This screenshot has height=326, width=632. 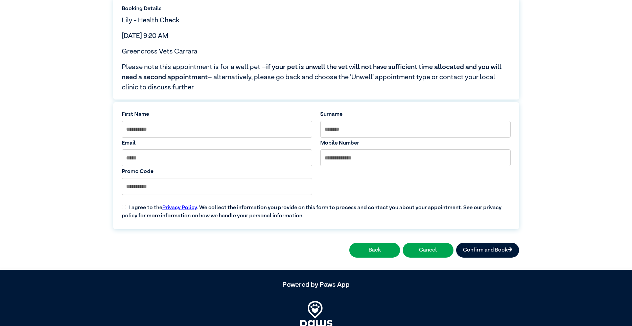 I want to click on label: Promo Code, so click(x=217, y=171).